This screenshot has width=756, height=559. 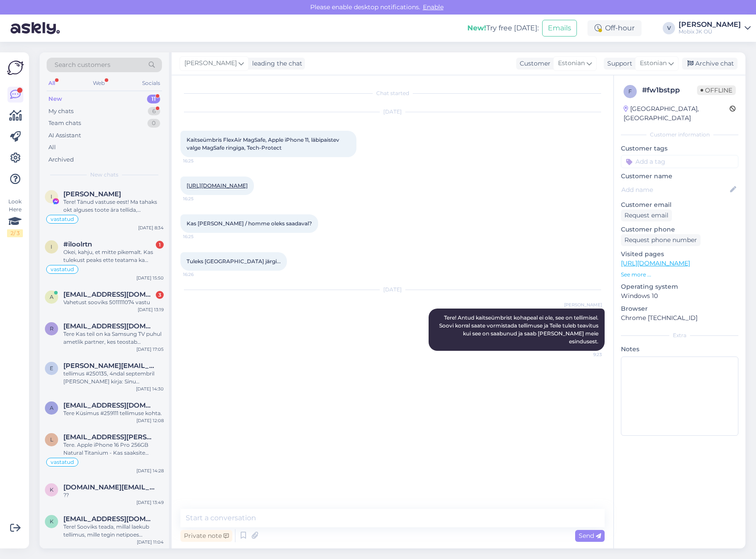 I want to click on span: e, so click(x=51, y=368).